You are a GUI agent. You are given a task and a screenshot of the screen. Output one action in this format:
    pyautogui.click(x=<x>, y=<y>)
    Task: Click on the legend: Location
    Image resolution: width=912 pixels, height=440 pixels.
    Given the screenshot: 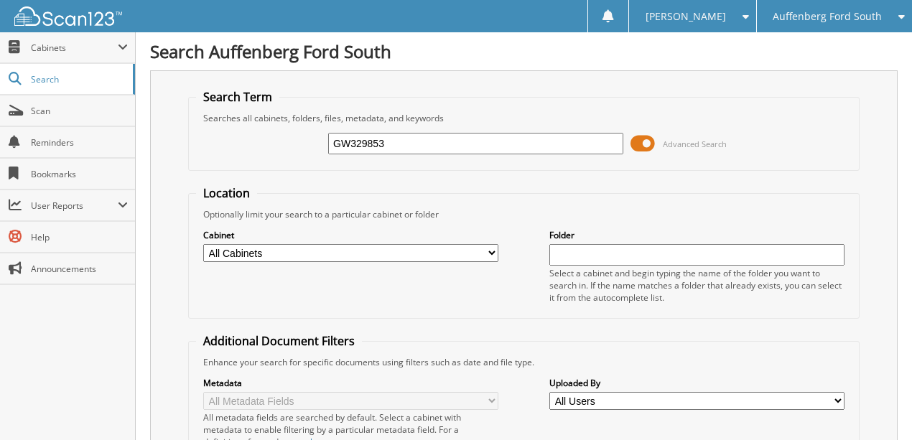 What is the action you would take?
    pyautogui.click(x=226, y=193)
    